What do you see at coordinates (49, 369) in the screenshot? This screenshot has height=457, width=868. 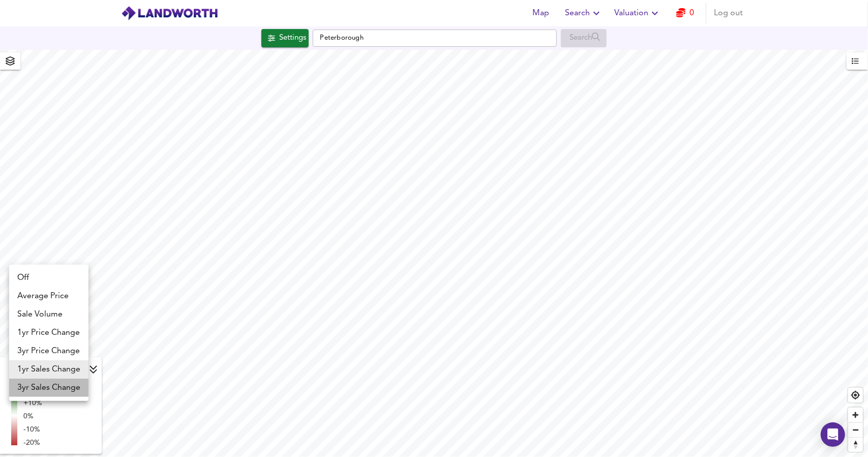 I see `li: 1yr Sales Change` at bounding box center [49, 369].